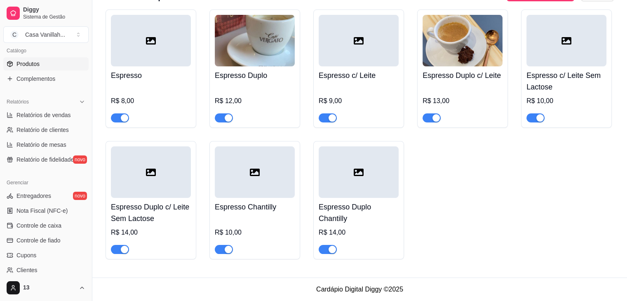  What do you see at coordinates (255, 207) in the screenshot?
I see `h4: Espresso Chantilly` at bounding box center [255, 207].